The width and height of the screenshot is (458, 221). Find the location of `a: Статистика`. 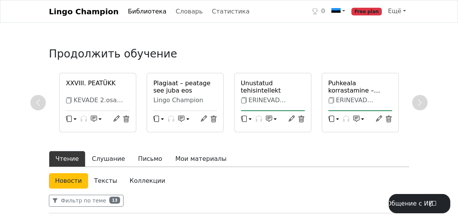

a: Статистика is located at coordinates (231, 12).